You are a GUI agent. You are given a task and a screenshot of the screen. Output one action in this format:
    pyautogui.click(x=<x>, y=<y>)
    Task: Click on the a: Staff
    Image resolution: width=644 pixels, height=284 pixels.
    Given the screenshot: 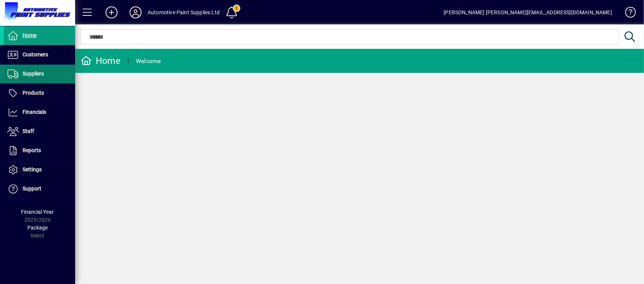 What is the action you would take?
    pyautogui.click(x=39, y=131)
    